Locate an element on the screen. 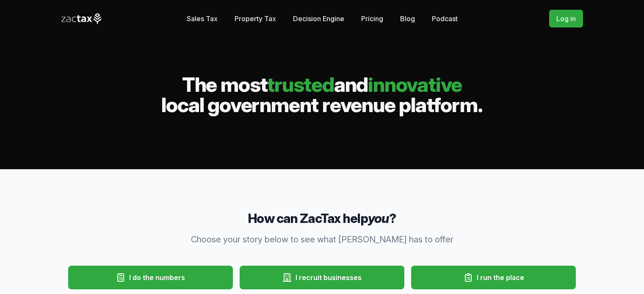 Image resolution: width=644 pixels, height=294 pixels. button: I run the place is located at coordinates (493, 278).